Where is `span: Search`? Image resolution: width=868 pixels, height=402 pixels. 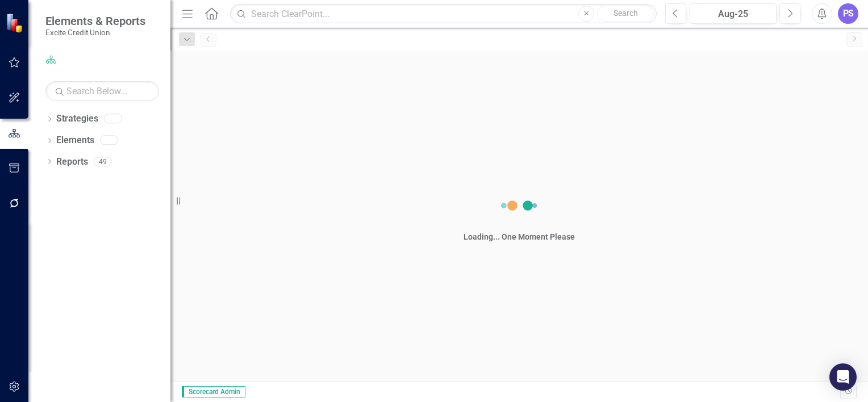 span: Search is located at coordinates (625, 13).